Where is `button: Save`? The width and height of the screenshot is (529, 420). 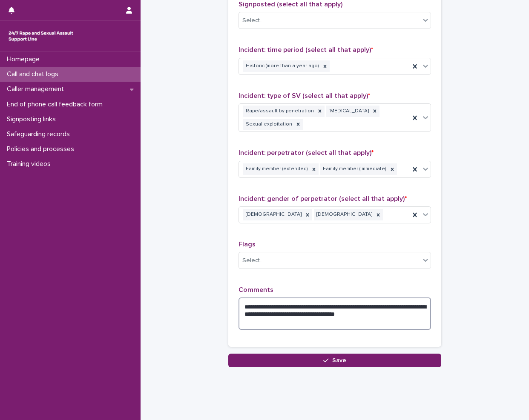
button: Save is located at coordinates (335, 361).